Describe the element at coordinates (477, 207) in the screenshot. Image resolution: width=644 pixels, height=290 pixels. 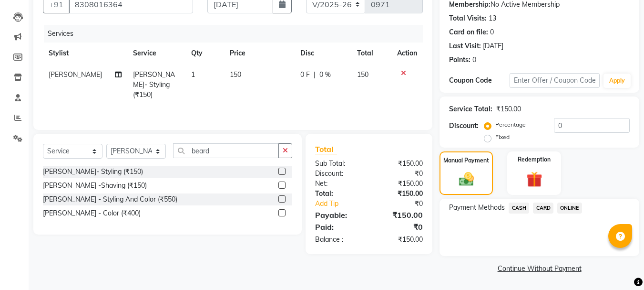
I see `span: Payment Methods` at that location.